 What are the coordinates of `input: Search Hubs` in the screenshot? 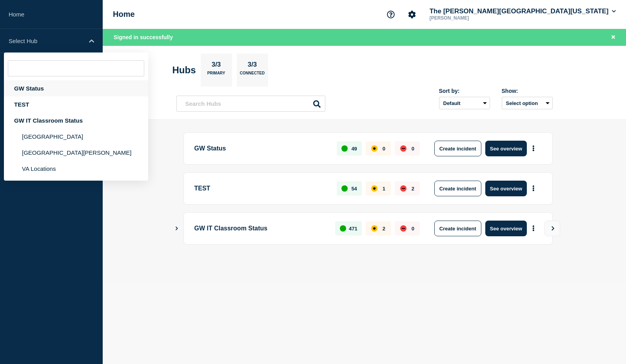 It's located at (251, 103).